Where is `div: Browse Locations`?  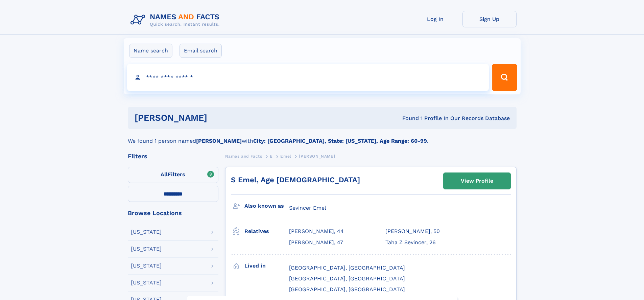
div: Browse Locations is located at coordinates (173, 213).